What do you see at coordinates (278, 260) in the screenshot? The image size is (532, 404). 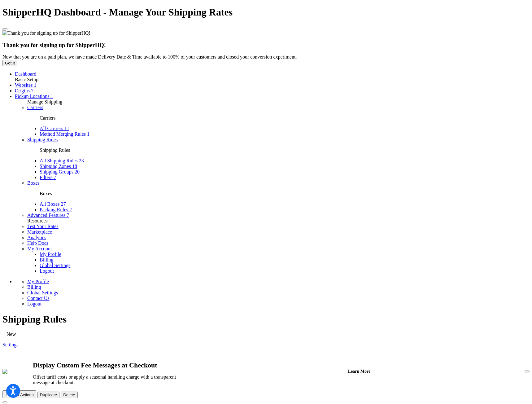 I see `li: My Account` at bounding box center [278, 260].